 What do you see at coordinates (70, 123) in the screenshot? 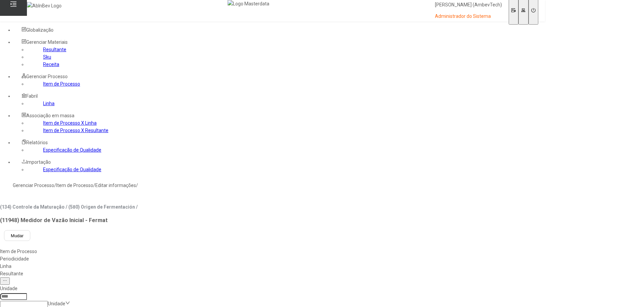
I see `a: Item de Processo X Linha` at bounding box center [70, 123].